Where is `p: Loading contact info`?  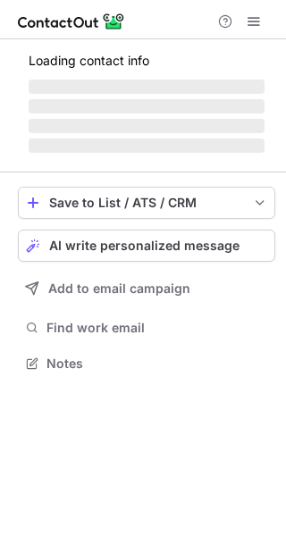 p: Loading contact info is located at coordinates (147, 61).